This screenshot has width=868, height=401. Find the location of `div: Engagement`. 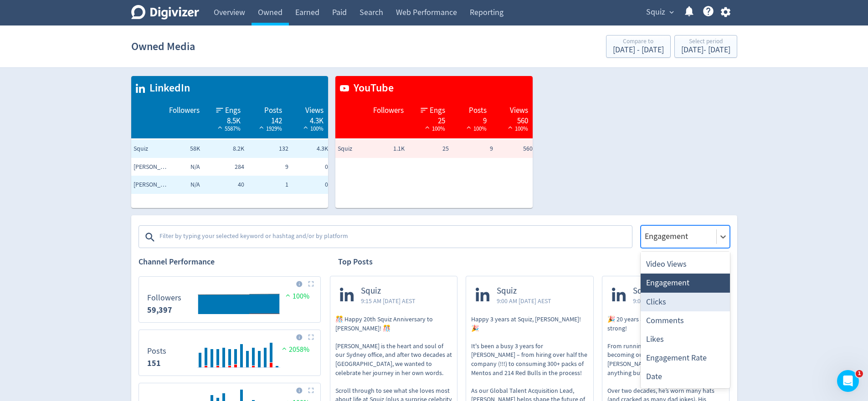

div: Engagement is located at coordinates (685, 282).